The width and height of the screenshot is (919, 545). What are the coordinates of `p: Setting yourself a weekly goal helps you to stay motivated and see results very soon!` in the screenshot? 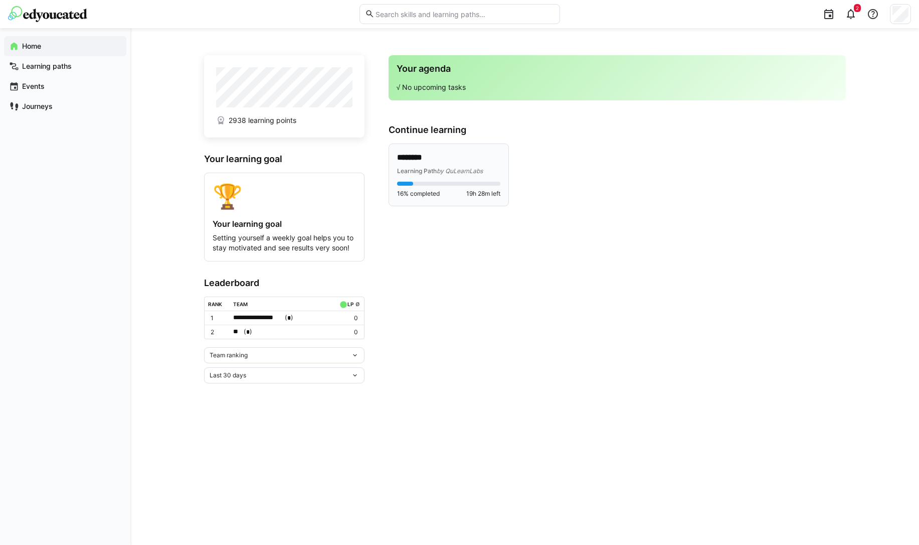 It's located at (284, 243).